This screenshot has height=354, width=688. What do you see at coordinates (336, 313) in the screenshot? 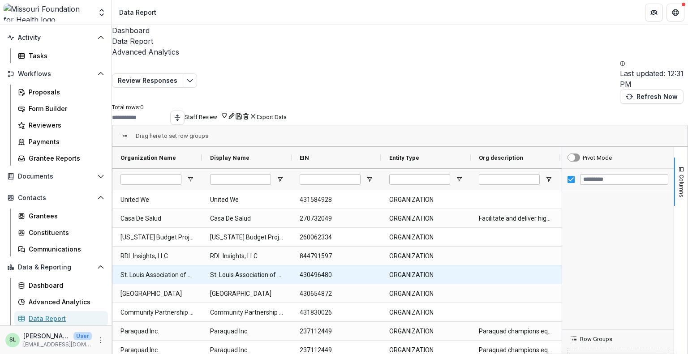
I see `span: 431830026` at bounding box center [336, 313].